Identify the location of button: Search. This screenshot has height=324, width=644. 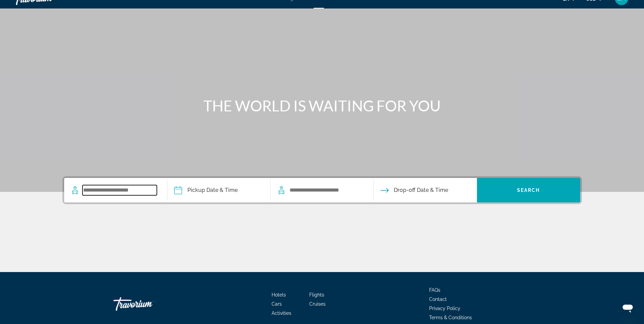
(528, 190).